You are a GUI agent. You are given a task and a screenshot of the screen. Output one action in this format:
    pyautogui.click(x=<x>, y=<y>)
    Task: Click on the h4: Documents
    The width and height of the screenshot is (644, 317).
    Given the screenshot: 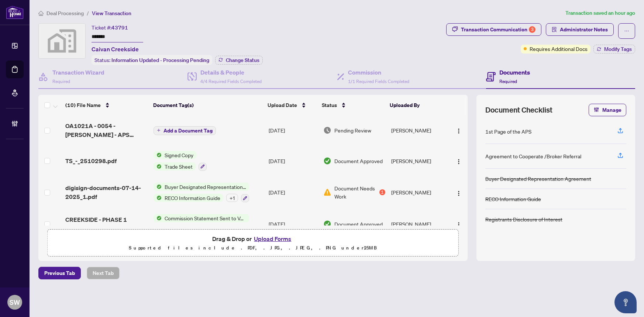 What is the action you would take?
    pyautogui.click(x=515, y=72)
    